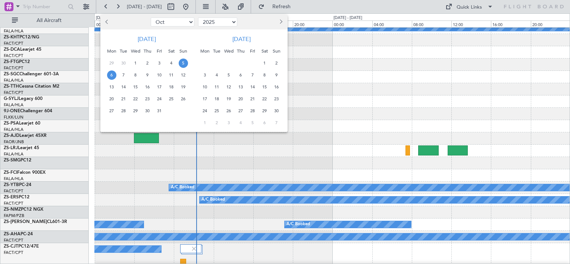 The height and width of the screenshot is (264, 570). I want to click on button: Next month, so click(280, 22).